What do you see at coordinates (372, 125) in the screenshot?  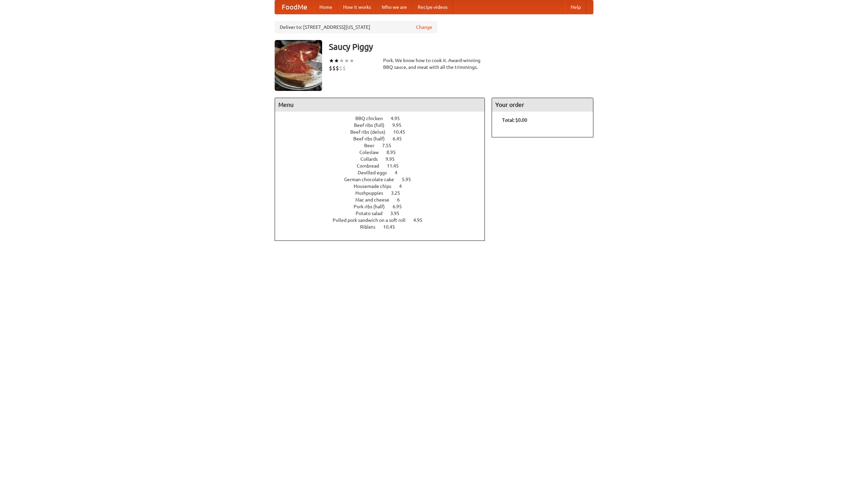 I see `span: Beef ribs (full)` at bounding box center [372, 125].